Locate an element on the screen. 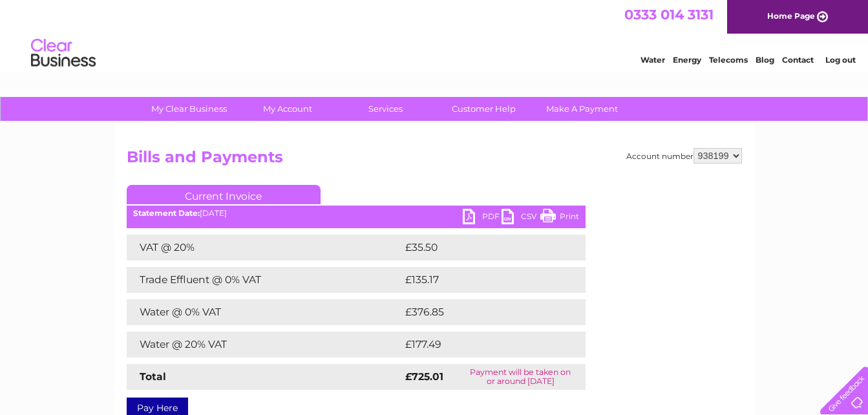  td: £35.50 is located at coordinates (480, 248).